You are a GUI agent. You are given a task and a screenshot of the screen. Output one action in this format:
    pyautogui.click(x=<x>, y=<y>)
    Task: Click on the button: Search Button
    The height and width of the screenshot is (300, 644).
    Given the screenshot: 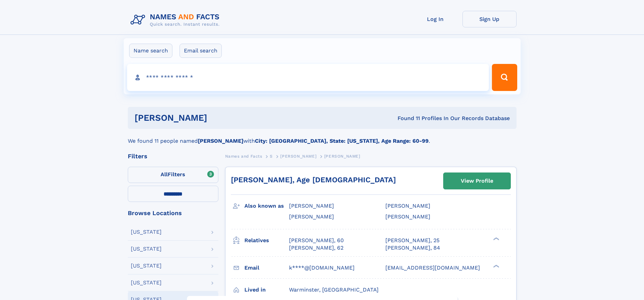 What is the action you would take?
    pyautogui.click(x=505, y=77)
    